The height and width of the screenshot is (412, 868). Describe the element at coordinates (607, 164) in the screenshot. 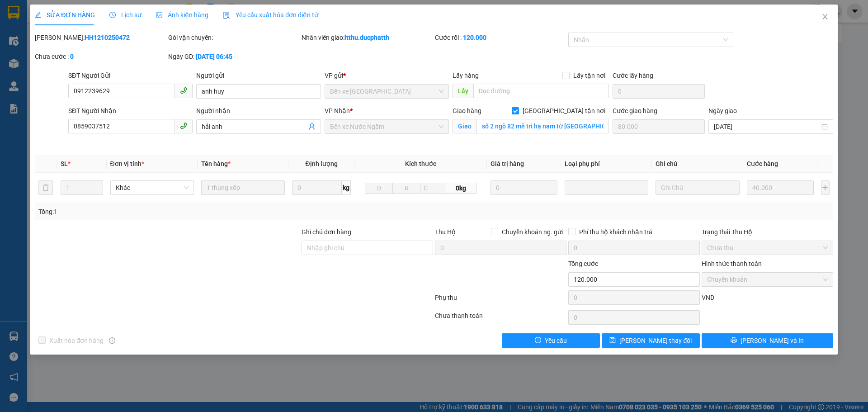

I see `th: Loại phụ phí` at that location.